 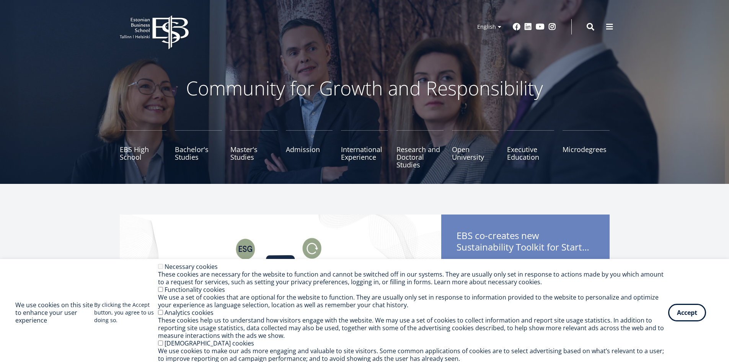 I want to click on label: Functionality cookies, so click(x=195, y=289).